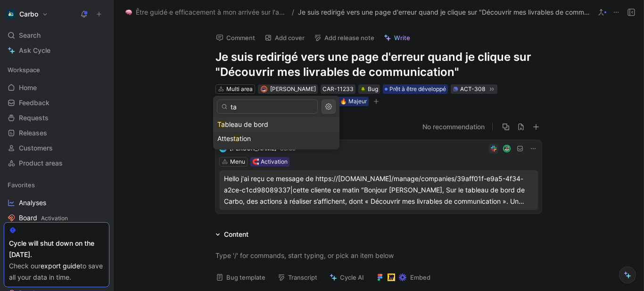  What do you see at coordinates (221, 124) in the screenshot?
I see `mark: Ta` at bounding box center [221, 124].